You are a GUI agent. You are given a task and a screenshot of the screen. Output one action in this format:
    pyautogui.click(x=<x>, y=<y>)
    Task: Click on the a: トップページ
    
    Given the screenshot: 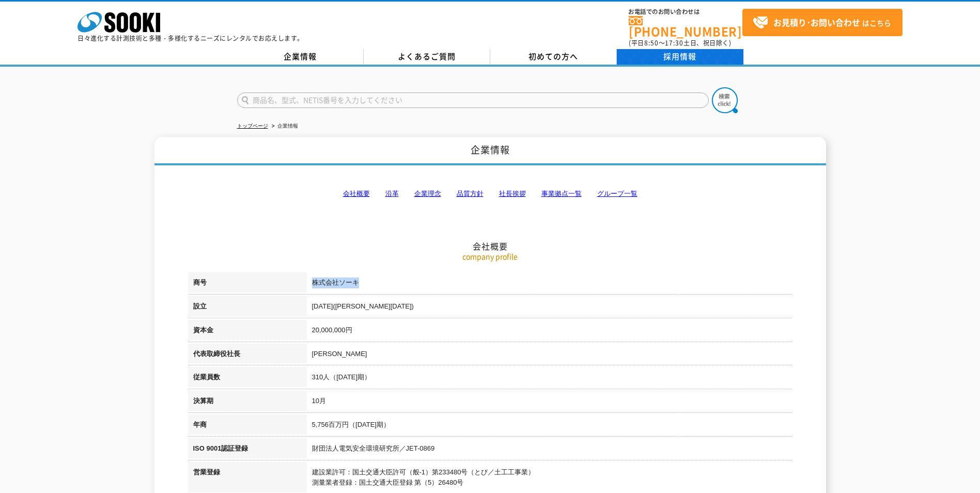 What is the action you would take?
    pyautogui.click(x=253, y=125)
    